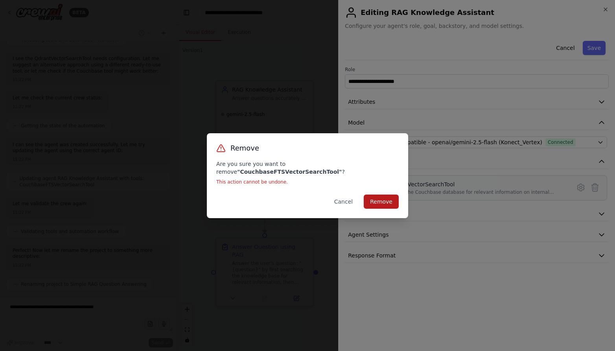  What do you see at coordinates (245, 148) in the screenshot?
I see `h3: Remove` at bounding box center [245, 148].